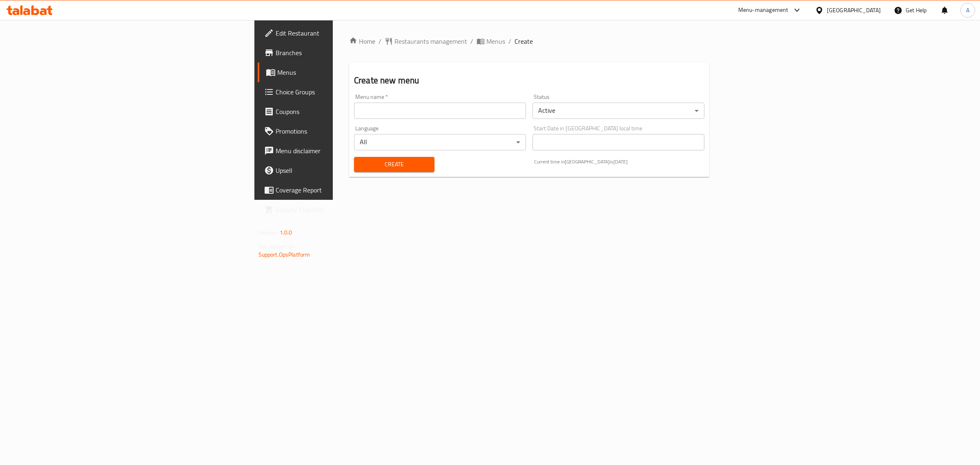  I want to click on a: Restaurants management, so click(426, 41).